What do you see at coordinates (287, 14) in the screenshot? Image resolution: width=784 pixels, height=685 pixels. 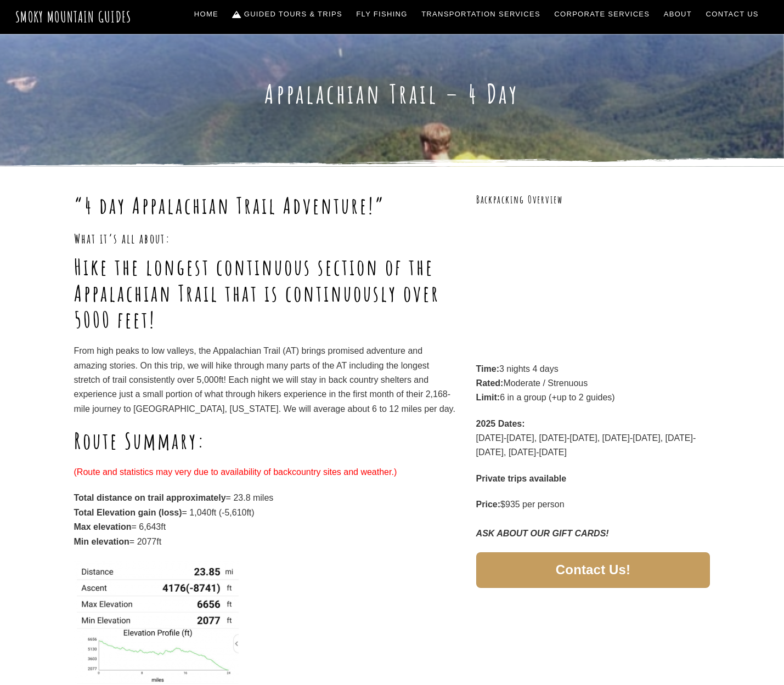 I see `a: Guided Tours & Trips` at bounding box center [287, 14].